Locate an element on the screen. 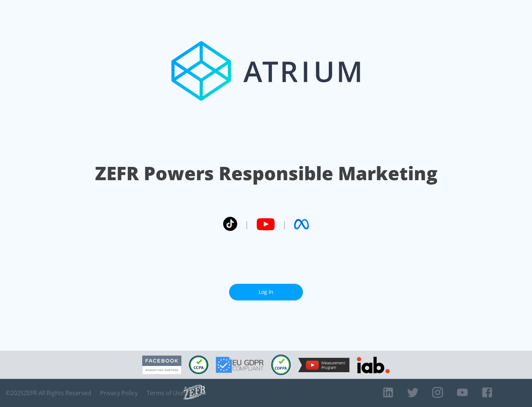 The width and height of the screenshot is (532, 407). h1: ZEFR Powers Responsible Marketing is located at coordinates (266, 173).